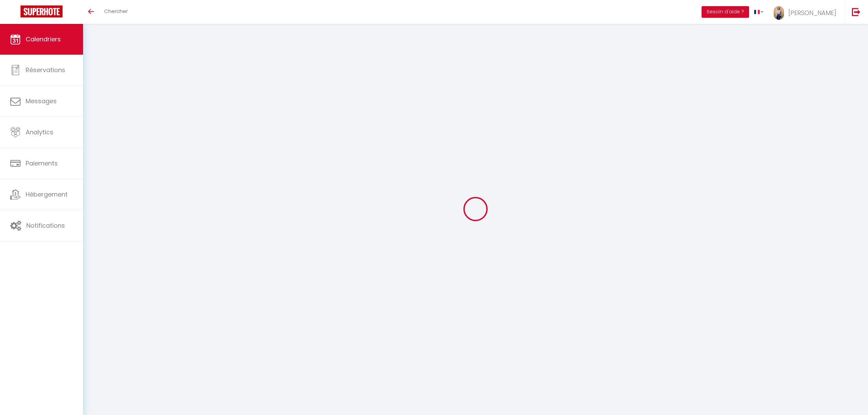  What do you see at coordinates (42, 163) in the screenshot?
I see `span: Paiements` at bounding box center [42, 163].